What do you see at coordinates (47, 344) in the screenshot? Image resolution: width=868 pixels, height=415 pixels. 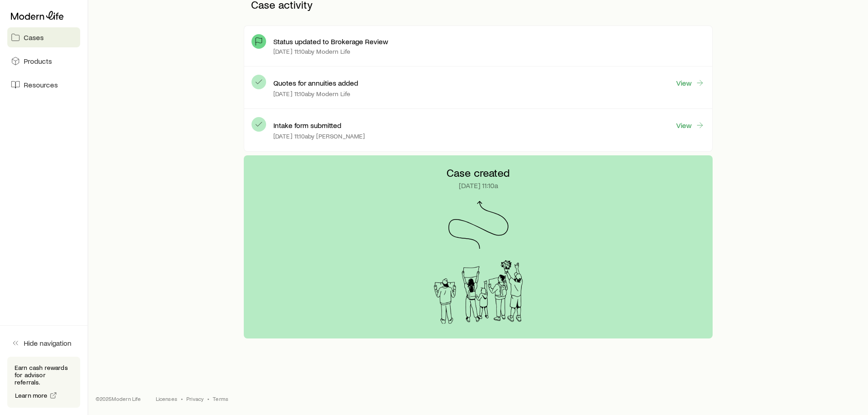 I see `span: Hide navigation` at bounding box center [47, 344].